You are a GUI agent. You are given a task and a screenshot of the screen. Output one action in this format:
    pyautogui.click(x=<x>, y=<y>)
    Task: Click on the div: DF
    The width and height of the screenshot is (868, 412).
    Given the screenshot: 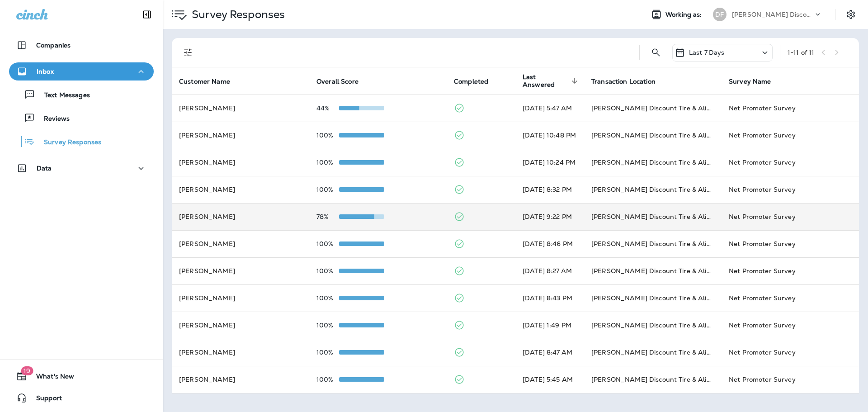 What is the action you would take?
    pyautogui.click(x=720, y=15)
    